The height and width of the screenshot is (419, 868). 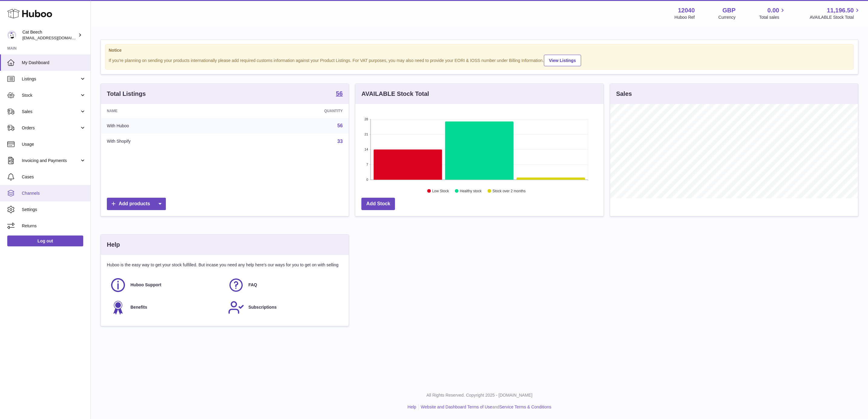 I want to click on h3: Total Listings, so click(x=126, y=94).